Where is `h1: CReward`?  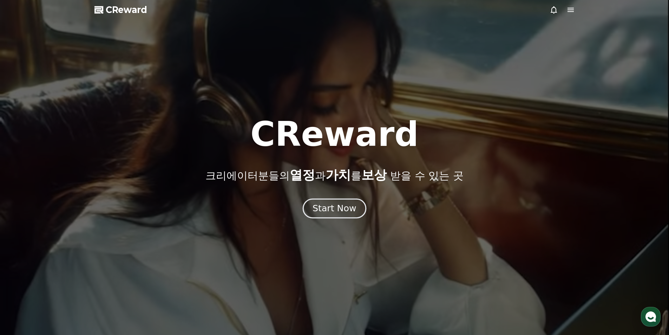 h1: CReward is located at coordinates (334, 134).